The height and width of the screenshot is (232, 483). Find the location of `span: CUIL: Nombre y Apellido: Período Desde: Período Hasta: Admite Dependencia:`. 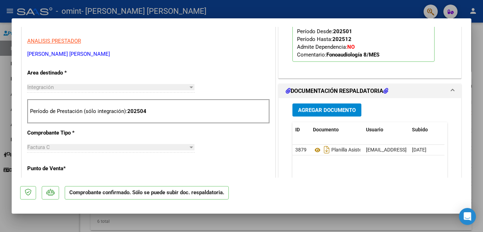

span: CUIL: Nombre y Apellido: Período Desde: Período Hasta: Admite Dependencia: is located at coordinates (361, 35).